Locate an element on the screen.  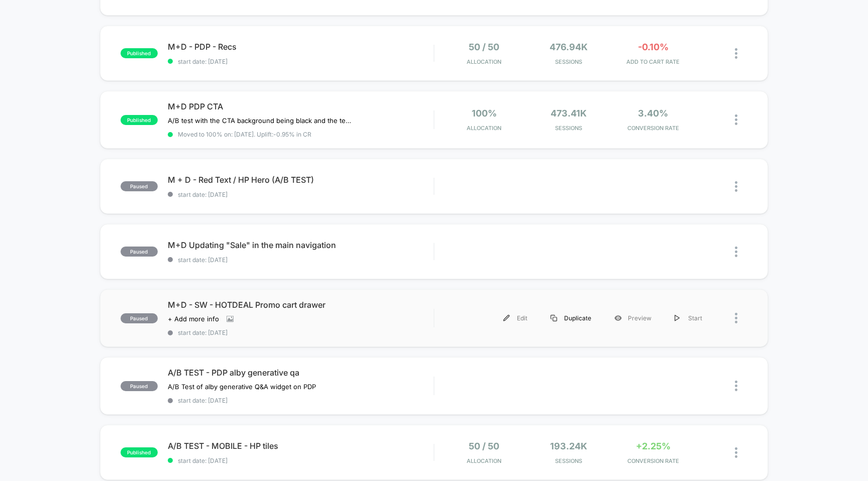
span: + Add more info is located at coordinates (193, 319).